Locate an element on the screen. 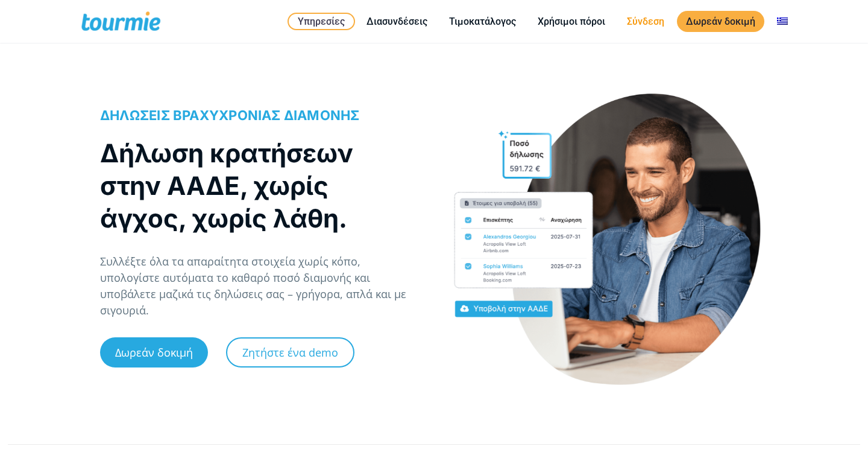  h1: Δήλωση κρατήσεων στην ΑΑΔΕ, χωρίς άγχος, χωρίς λάθη. is located at coordinates (254, 186).